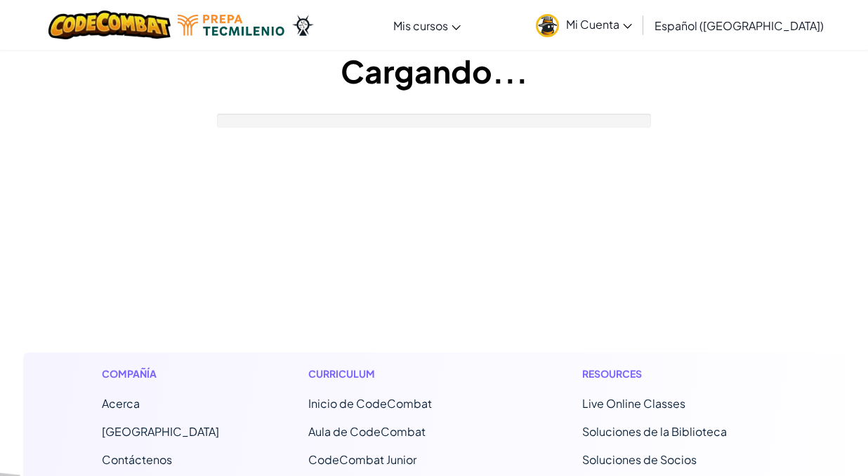  What do you see at coordinates (121, 403) in the screenshot?
I see `a: Acerca` at bounding box center [121, 403].